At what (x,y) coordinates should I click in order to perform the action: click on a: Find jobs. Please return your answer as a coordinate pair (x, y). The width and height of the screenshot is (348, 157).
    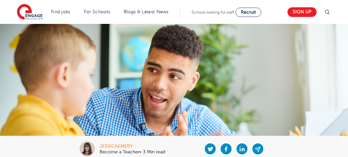
    Looking at the image, I should click on (61, 12).